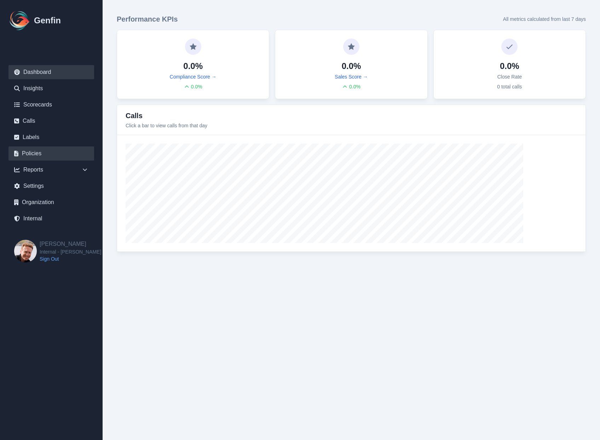 The width and height of the screenshot is (600, 440). I want to click on a: Calls, so click(51, 121).